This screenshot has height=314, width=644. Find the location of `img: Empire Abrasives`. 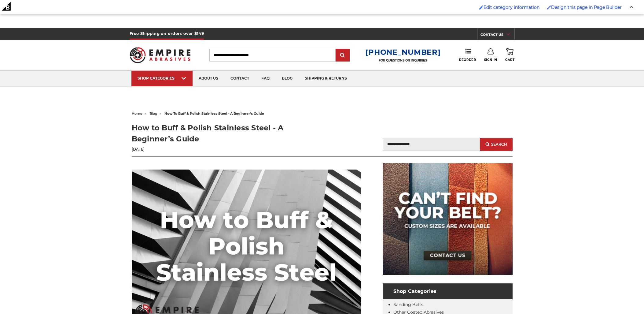

img: Empire Abrasives is located at coordinates (160, 55).